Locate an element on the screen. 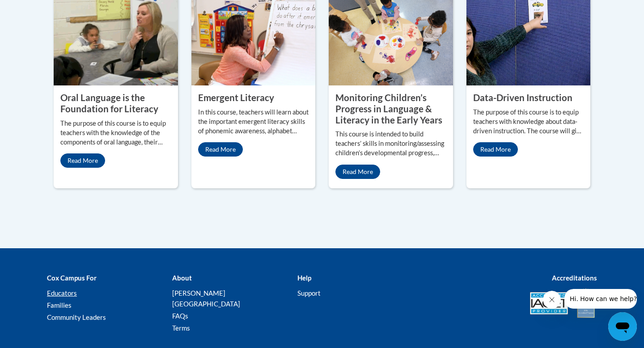  b: Accreditations is located at coordinates (574, 278).